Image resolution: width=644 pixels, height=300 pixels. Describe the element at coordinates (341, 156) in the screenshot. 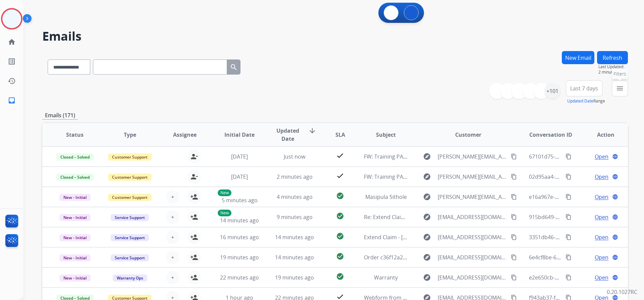

I see `mat-icon: check` at that location.